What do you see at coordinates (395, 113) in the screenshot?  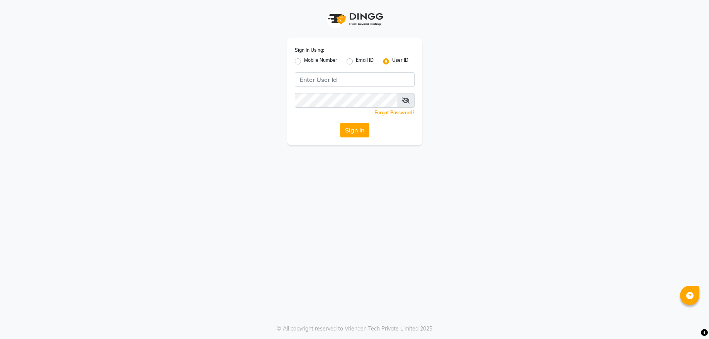 I see `a: Forgot Password?` at bounding box center [395, 113].